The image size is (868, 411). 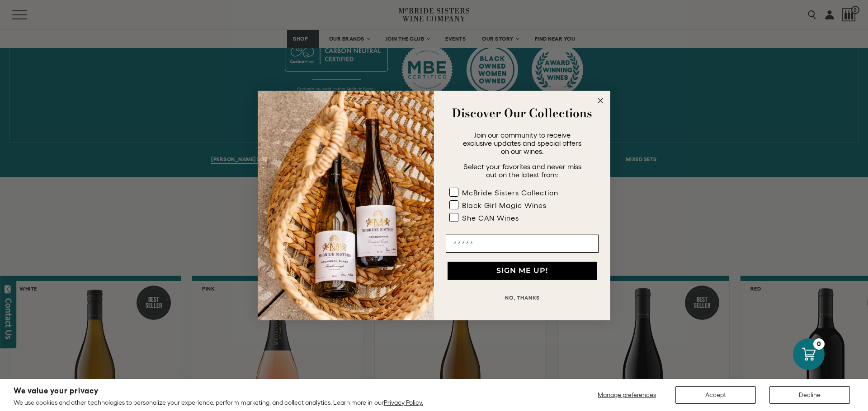 I want to click on a: Privacy Policy., so click(x=403, y=403).